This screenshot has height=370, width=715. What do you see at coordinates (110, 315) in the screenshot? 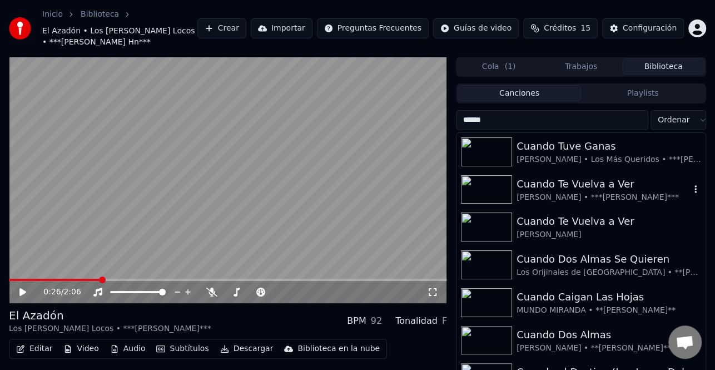
I see `div: El Azadón` at bounding box center [110, 315].